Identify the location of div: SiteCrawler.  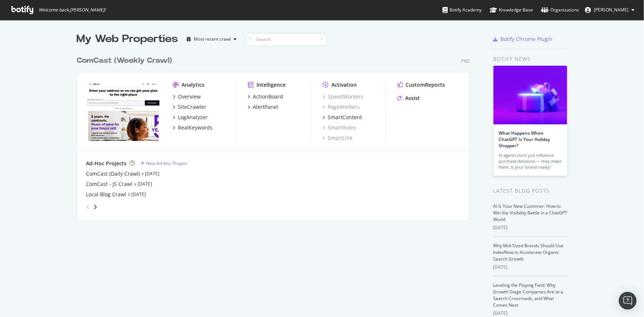
(192, 107).